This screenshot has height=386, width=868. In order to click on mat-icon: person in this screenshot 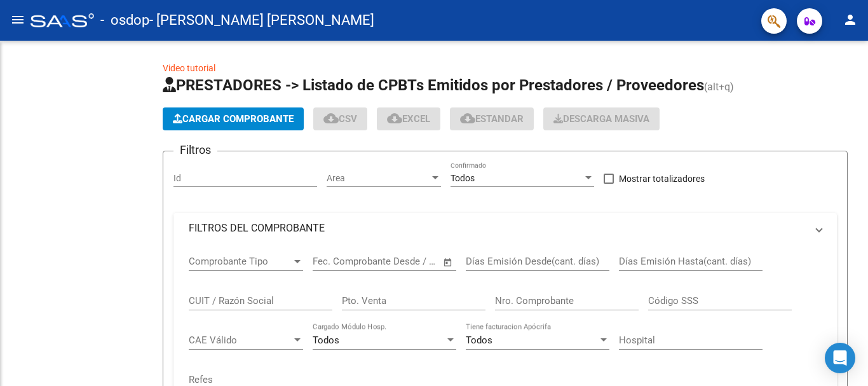, I will do `click(850, 19)`.